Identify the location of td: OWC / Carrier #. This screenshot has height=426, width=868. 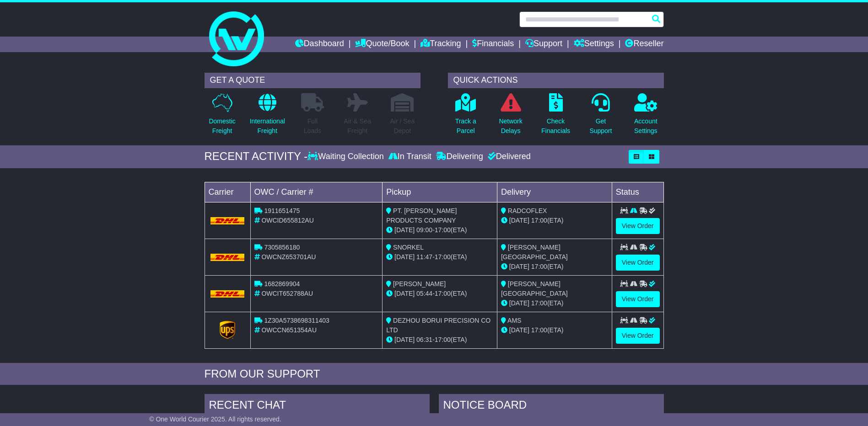
(316, 192).